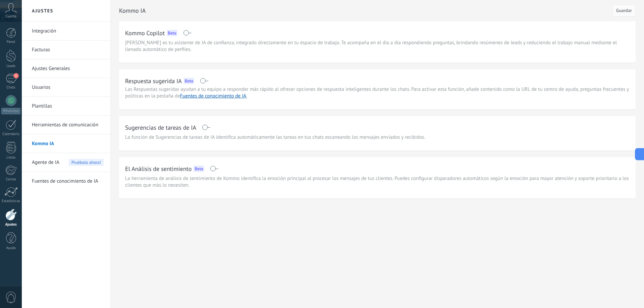  What do you see at coordinates (46, 163) in the screenshot?
I see `span: Agente de IA` at bounding box center [46, 163].